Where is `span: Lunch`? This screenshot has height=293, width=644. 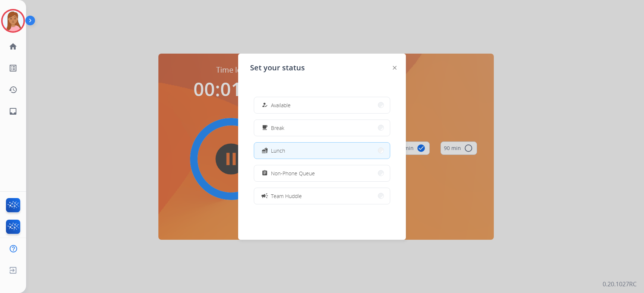
span: Lunch is located at coordinates (278, 150).